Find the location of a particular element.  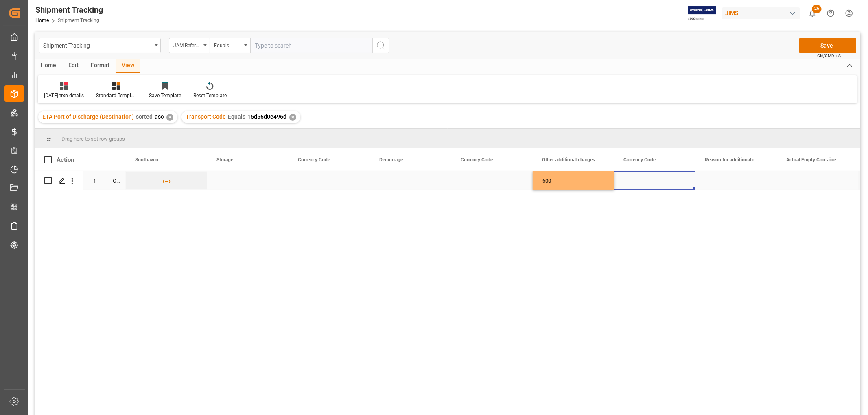

span: Other additional charges is located at coordinates (568, 160).